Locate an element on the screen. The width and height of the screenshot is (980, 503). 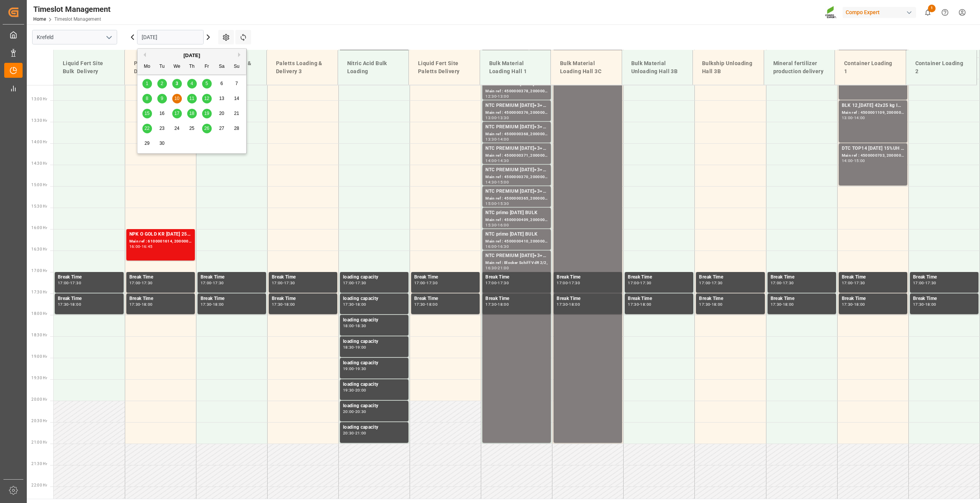
span: 4 is located at coordinates (191, 84).